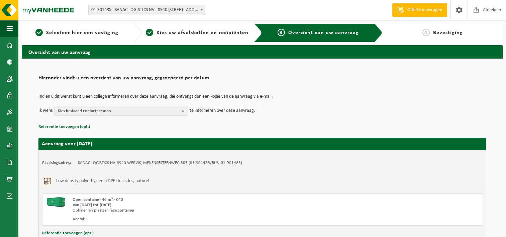 Image resolution: width=506 pixels, height=237 pixels. I want to click on span: 4, so click(426, 32).